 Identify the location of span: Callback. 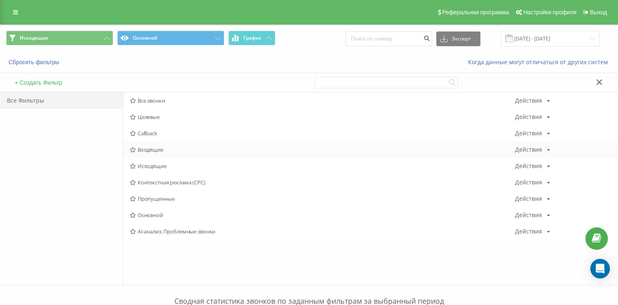
(322, 133).